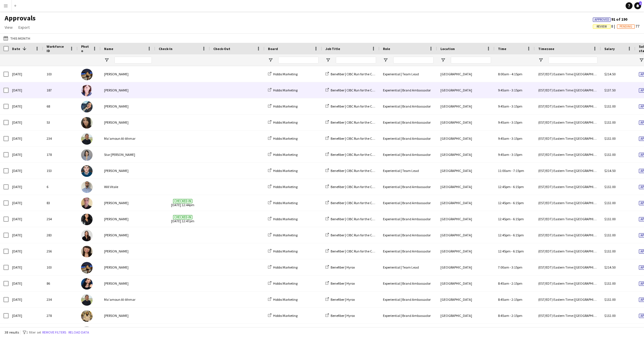 The width and height of the screenshot is (644, 337). What do you see at coordinates (17, 38) in the screenshot?
I see `button: This Month` at bounding box center [17, 38].